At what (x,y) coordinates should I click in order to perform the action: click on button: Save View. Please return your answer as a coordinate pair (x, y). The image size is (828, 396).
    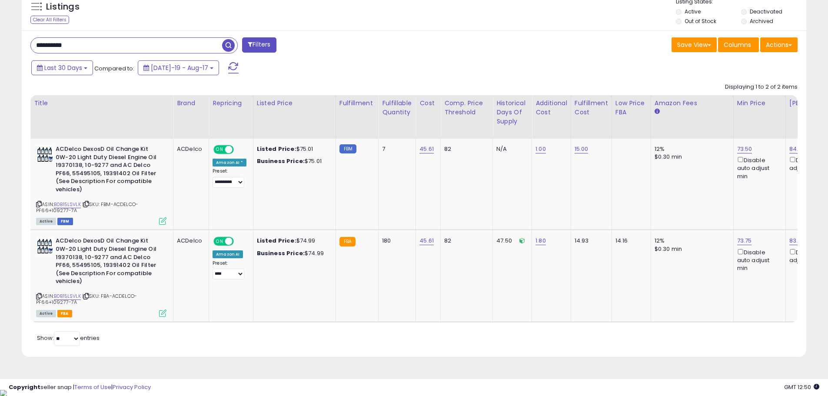
    Looking at the image, I should click on (694, 45).